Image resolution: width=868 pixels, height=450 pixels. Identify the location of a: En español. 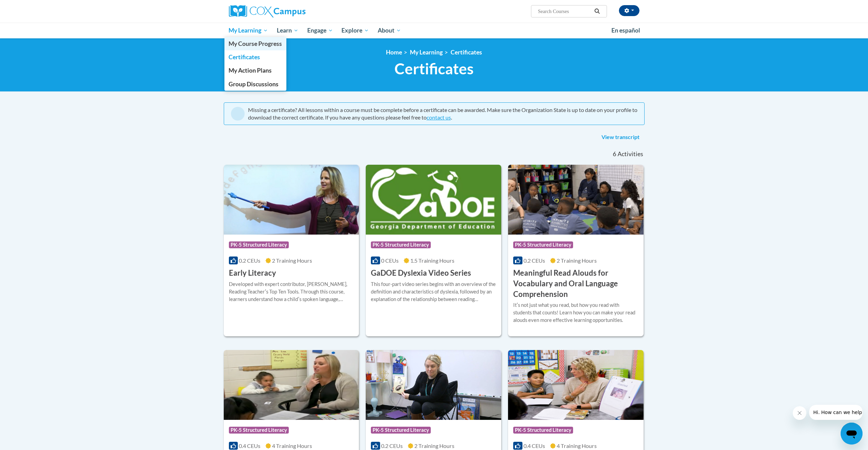
(626, 31).